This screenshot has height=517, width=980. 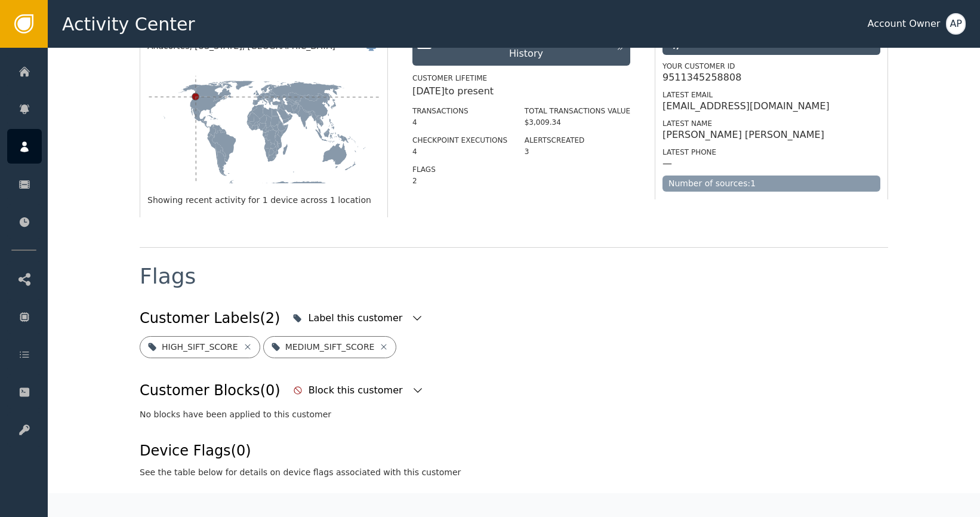 What do you see at coordinates (331, 347) in the screenshot?
I see `div: MEDIUM_SIFT_SCORE` at bounding box center [331, 347].